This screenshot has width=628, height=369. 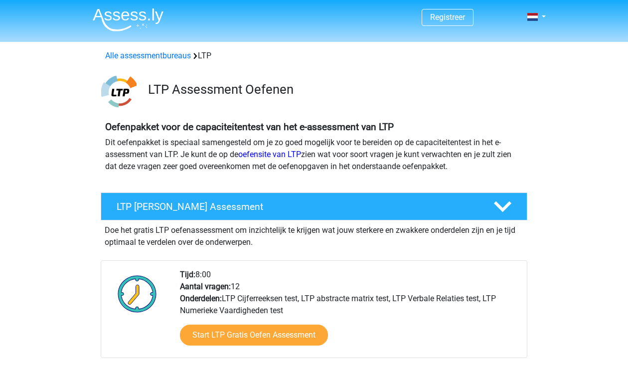 I want to click on b: Tijd:, so click(x=187, y=274).